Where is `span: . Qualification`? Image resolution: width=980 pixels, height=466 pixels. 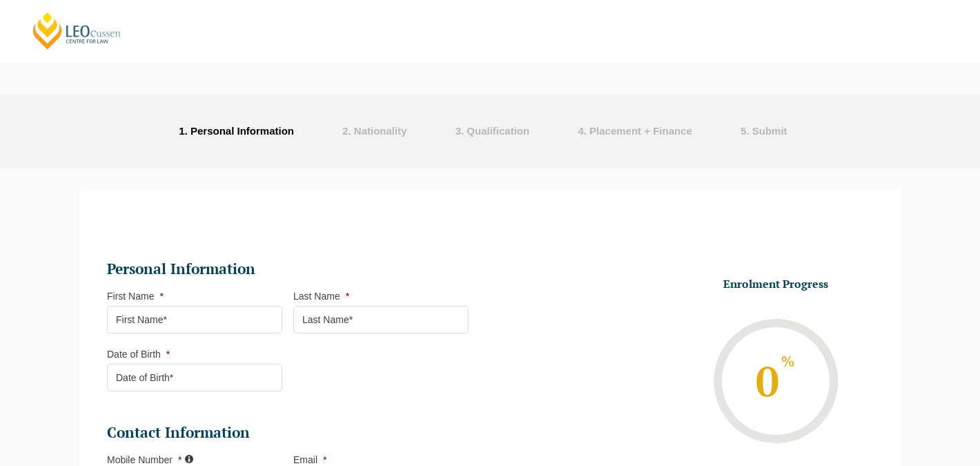 span: . Qualification is located at coordinates (495, 130).